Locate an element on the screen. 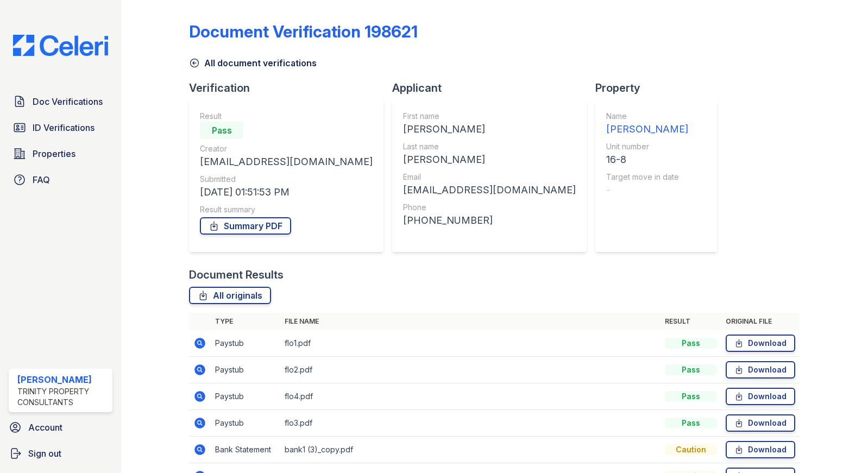 The height and width of the screenshot is (473, 868). div: Target move in date is located at coordinates (646, 177).